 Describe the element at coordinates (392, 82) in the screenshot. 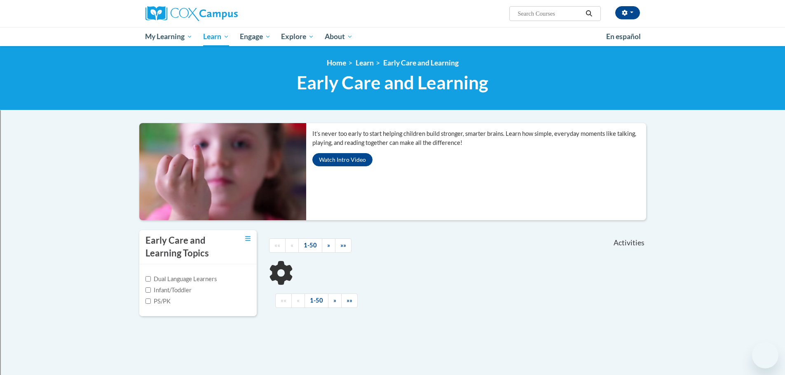

I see `span: Early Care and Learning` at that location.